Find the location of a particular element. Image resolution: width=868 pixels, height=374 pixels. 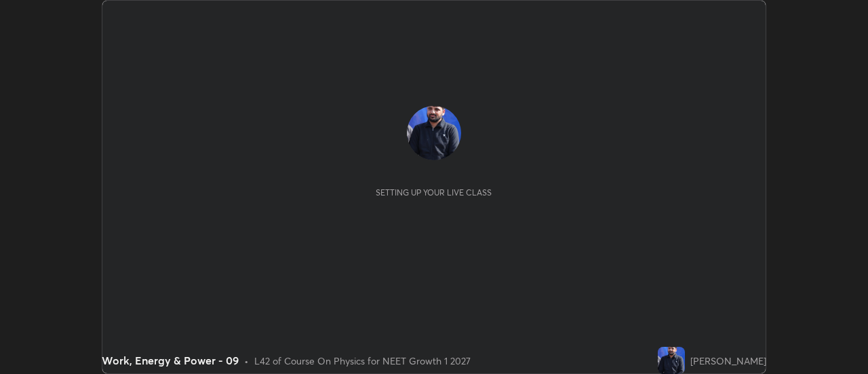

div: L42 of Course On Physics for NEET Growth 1 2027 is located at coordinates (362, 361).